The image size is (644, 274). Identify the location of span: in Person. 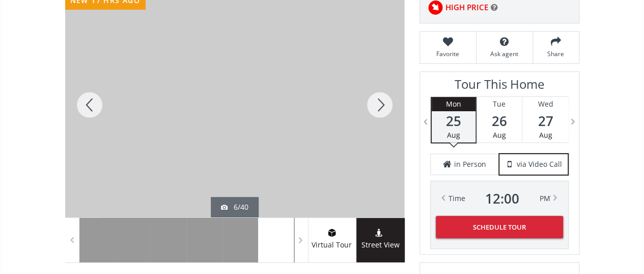
(470, 164).